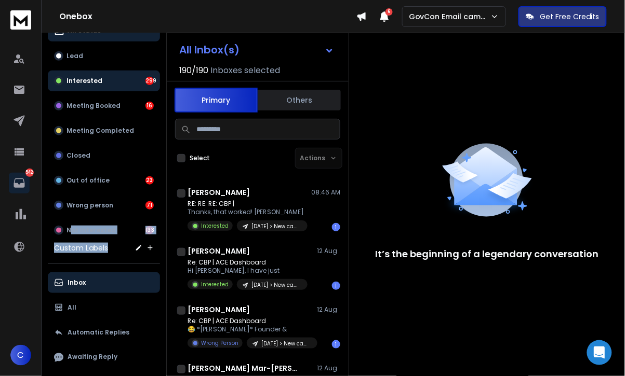  I want to click on p: Wrong Person, so click(220, 343).